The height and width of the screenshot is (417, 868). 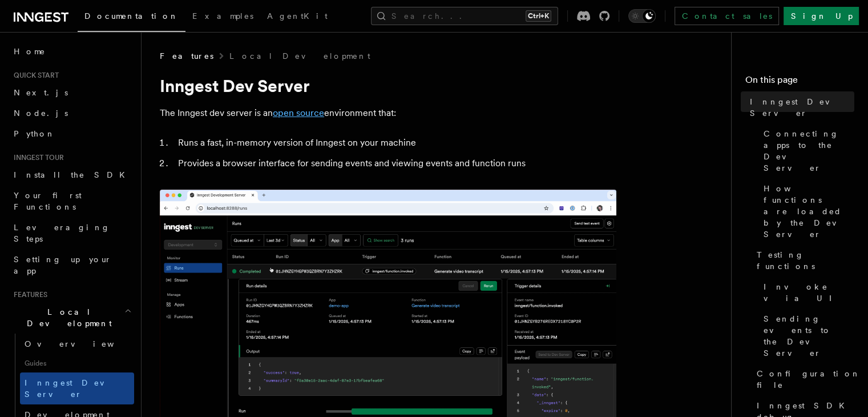 I want to click on a: How functions are loaded by the Dev Server, so click(x=806, y=211).